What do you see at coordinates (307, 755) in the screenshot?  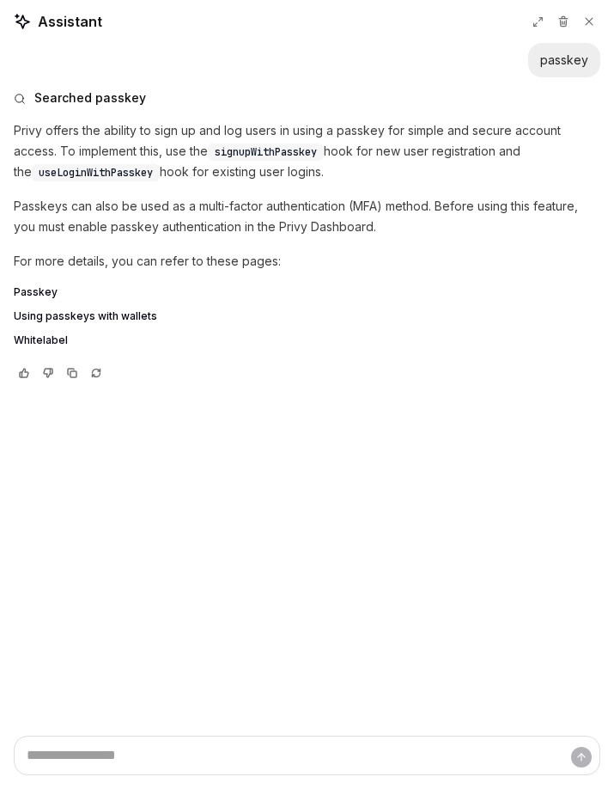 I see `textarea: Ask a question...` at bounding box center [307, 755].